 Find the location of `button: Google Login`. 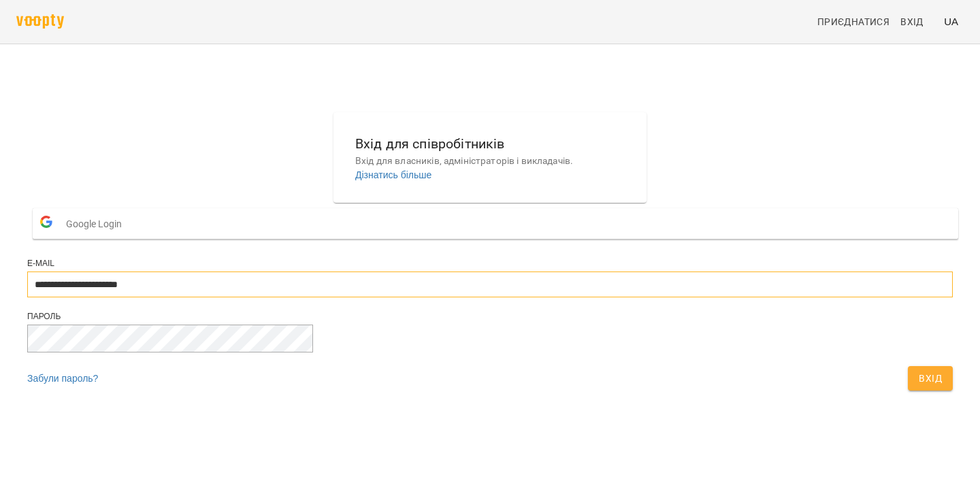

button: Google Login is located at coordinates (496, 223).